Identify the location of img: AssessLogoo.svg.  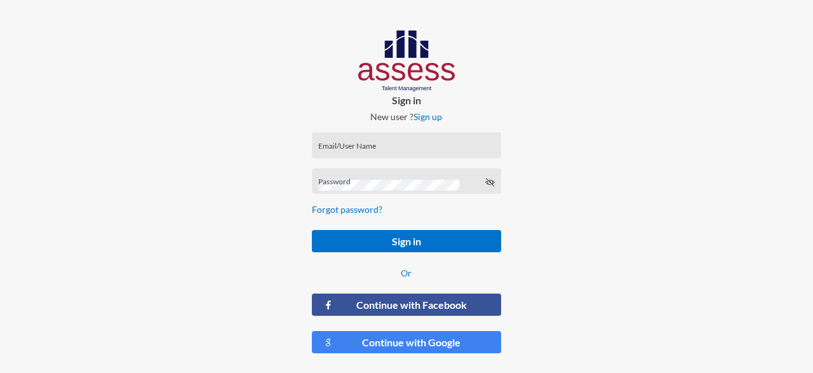
(407, 61).